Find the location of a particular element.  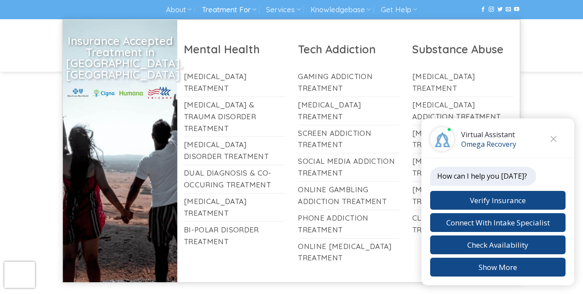

a: Screen Addiction Treatment is located at coordinates (349, 139).